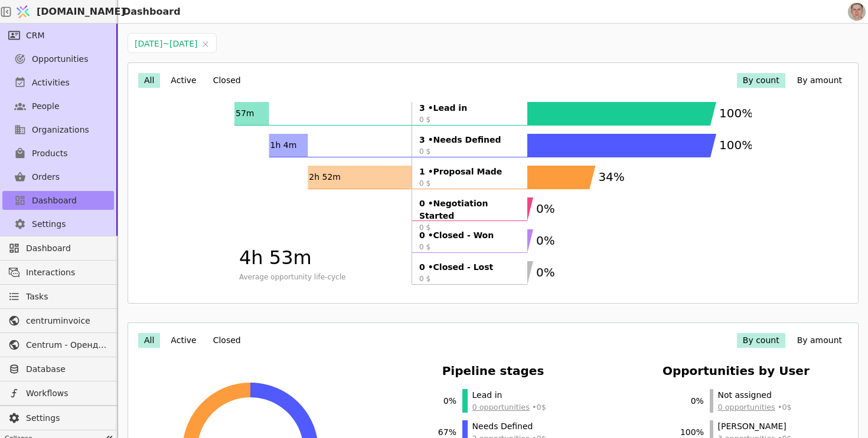 The width and height of the screenshot is (868, 438). What do you see at coordinates (469, 236) in the screenshot?
I see `strong: 0 • Closed - Won` at bounding box center [469, 236].